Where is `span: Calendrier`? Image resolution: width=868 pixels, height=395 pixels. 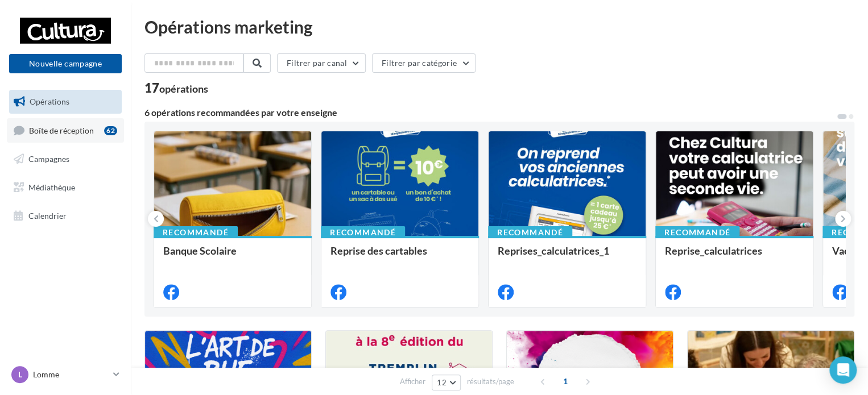
span: Calendrier is located at coordinates (47, 215).